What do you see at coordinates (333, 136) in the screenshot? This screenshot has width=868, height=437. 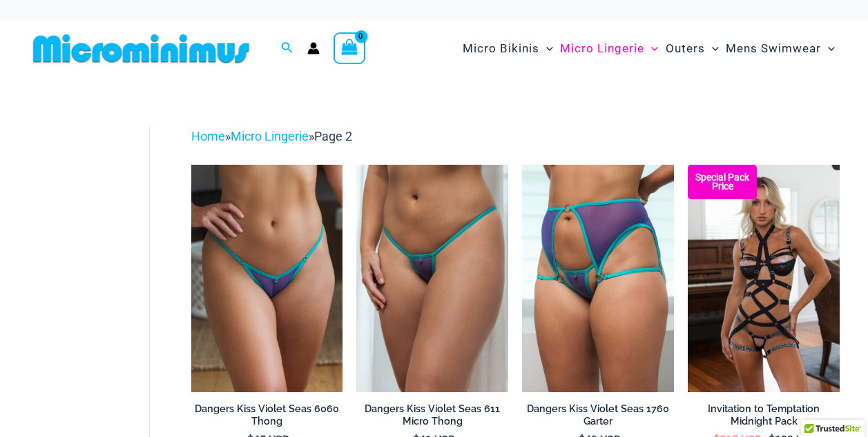 I see `span: Page 2` at bounding box center [333, 136].